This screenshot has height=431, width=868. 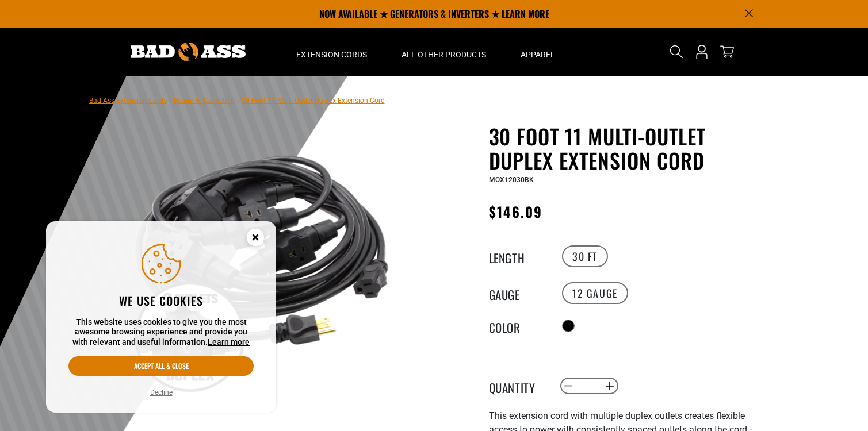 What do you see at coordinates (676, 52) in the screenshot?
I see `summary: Search` at bounding box center [676, 52].